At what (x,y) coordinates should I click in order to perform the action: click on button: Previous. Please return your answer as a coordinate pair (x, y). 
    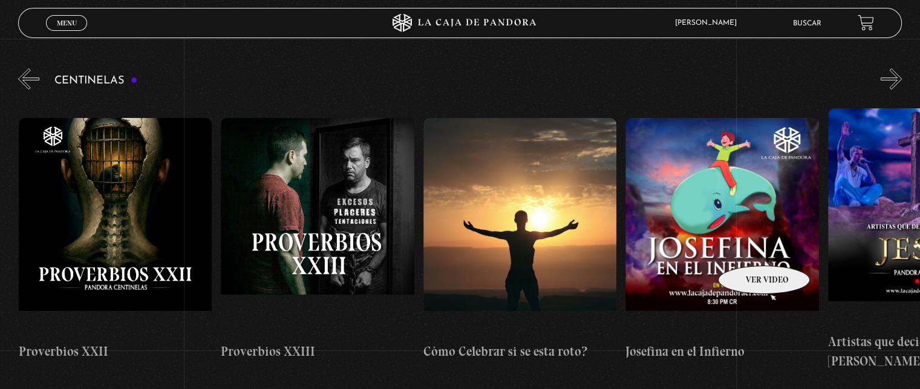
    Looking at the image, I should click on (28, 79).